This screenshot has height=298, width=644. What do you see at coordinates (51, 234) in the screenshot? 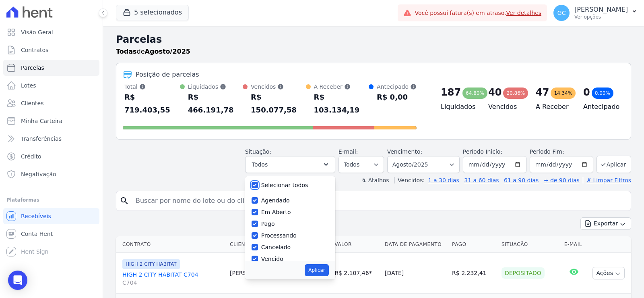
I see `a: Conta Hent` at bounding box center [51, 234].